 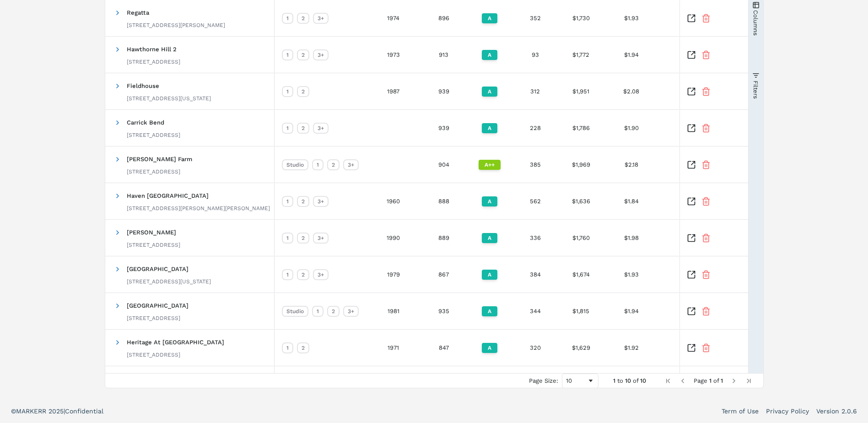 I want to click on div: $1.98, so click(x=631, y=238).